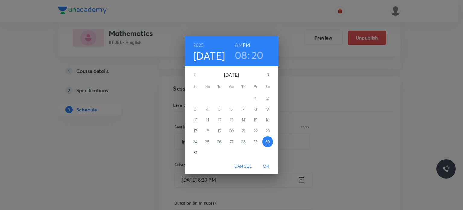  I want to click on span: We, so click(232, 87).